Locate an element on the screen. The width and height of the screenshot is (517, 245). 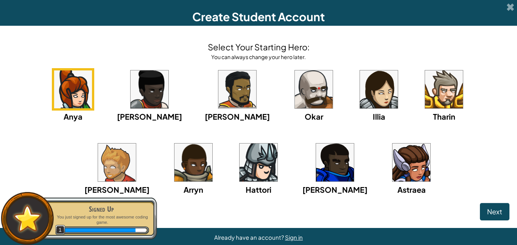
span: 1 is located at coordinates (60, 230).